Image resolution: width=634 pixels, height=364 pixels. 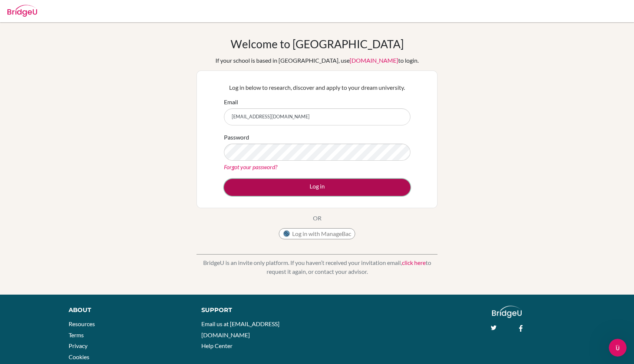 What do you see at coordinates (507, 312) in the screenshot?
I see `img: logo_white@2x-f4f0deed5e89b7ecb1c2cc34c3e3d731f90f0f143d5ea2071677605dd97b5244.png` at bounding box center [507, 312].